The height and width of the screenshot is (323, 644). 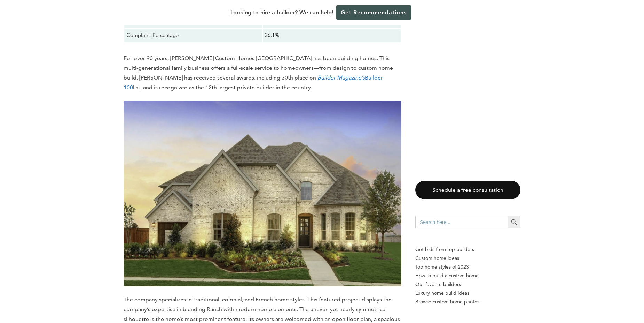 What do you see at coordinates (374, 12) in the screenshot?
I see `a: Get Recommendations` at bounding box center [374, 12].